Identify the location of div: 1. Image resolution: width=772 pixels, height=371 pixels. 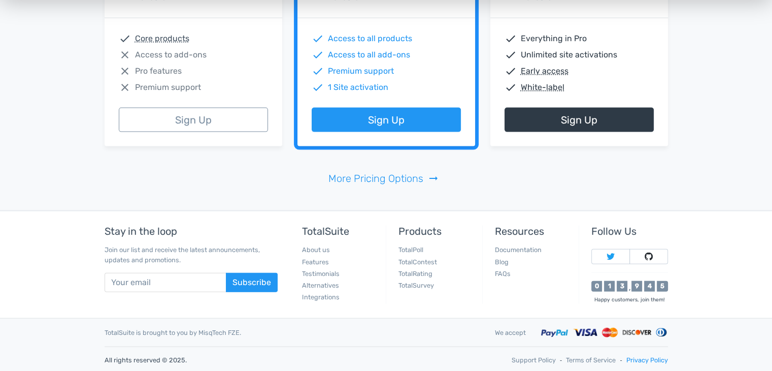
(609, 286).